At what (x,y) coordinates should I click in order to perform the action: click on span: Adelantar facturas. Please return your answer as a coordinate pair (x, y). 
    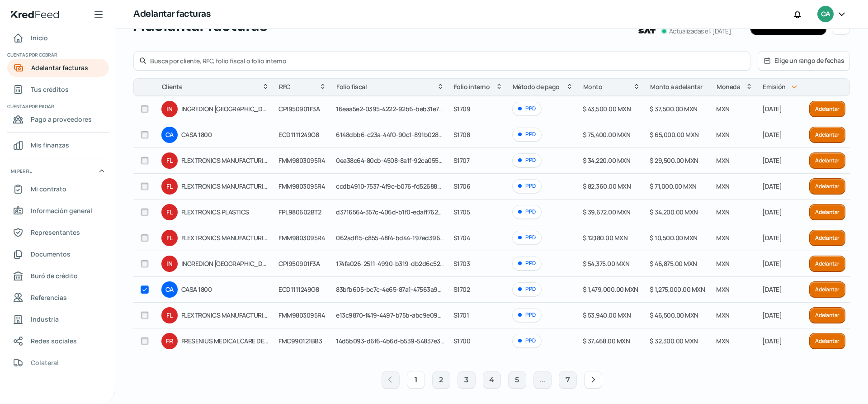
    Looking at the image, I should click on (60, 68).